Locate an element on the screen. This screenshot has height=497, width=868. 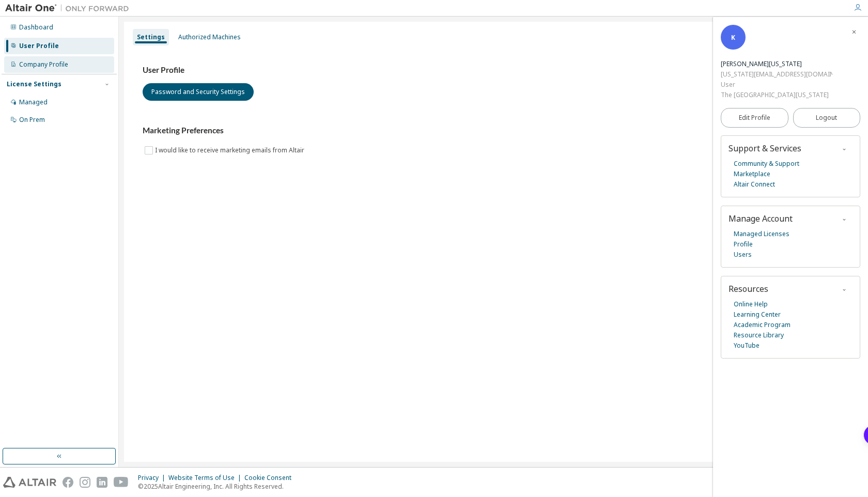
img: youtube.svg is located at coordinates (121, 482).